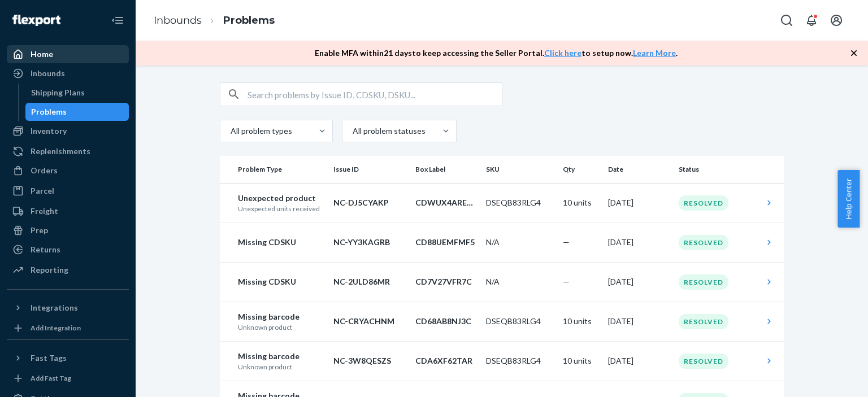 This screenshot has width=868, height=397. What do you see at coordinates (51, 378) in the screenshot?
I see `div: Add Fast Tag` at bounding box center [51, 378].